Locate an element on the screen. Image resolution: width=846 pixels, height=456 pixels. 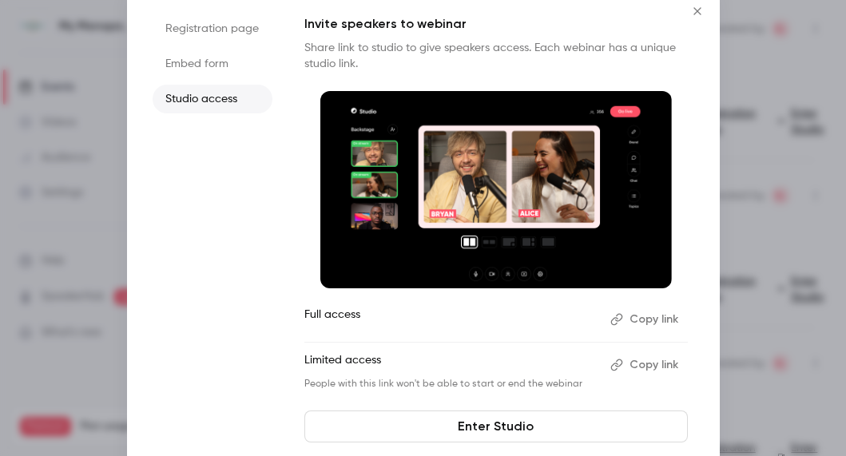
p: Share link to studio to give speakers access. Each webinar has a unique studio link. is located at coordinates (496, 56).